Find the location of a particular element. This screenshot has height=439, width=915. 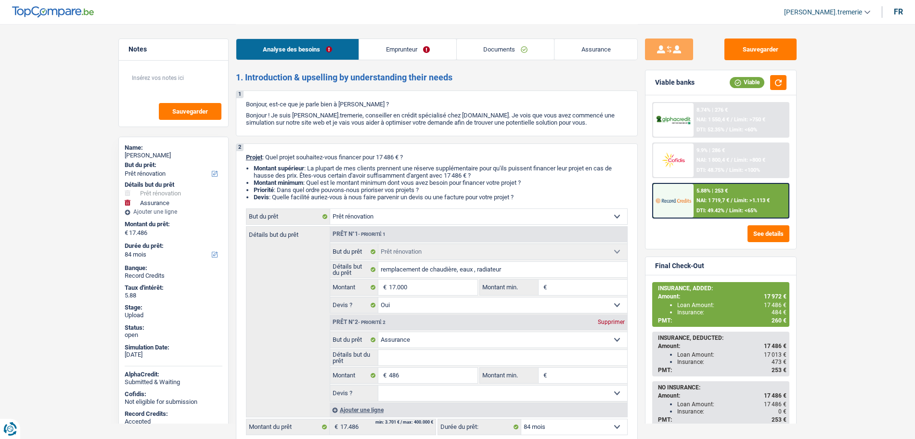

span: 253 € is located at coordinates (779, 370).